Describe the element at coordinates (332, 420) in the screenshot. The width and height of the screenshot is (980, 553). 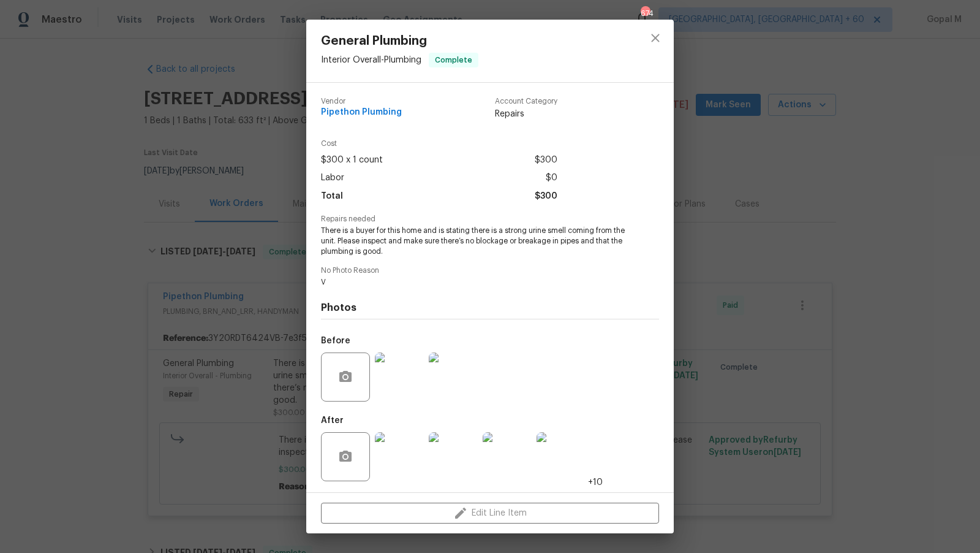
I see `h5: After` at that location.